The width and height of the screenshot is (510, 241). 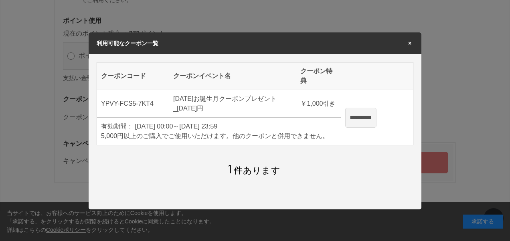 I want to click on div: 5,000円以上のご購入でご使用いただけます。他のクーポンと併用できません。, so click(x=219, y=136).